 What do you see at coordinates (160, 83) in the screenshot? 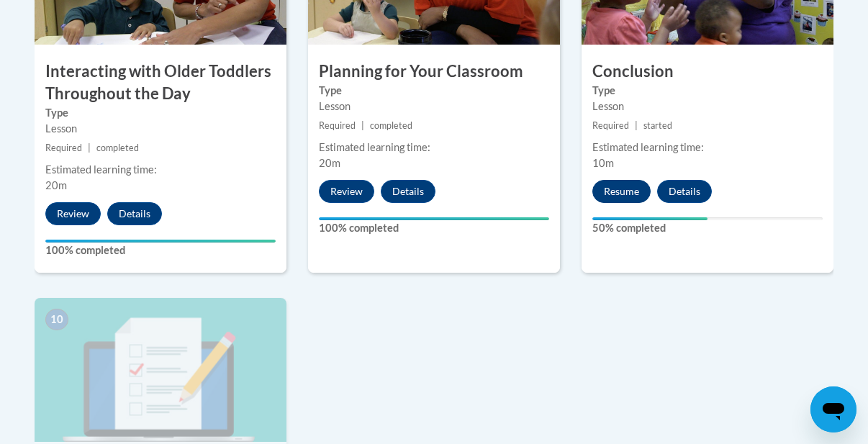
I see `h3: Interacting with Older Toddlers Throughout the Day` at bounding box center [160, 83].